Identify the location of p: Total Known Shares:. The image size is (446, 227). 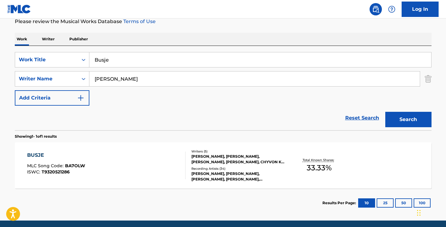
(319, 160).